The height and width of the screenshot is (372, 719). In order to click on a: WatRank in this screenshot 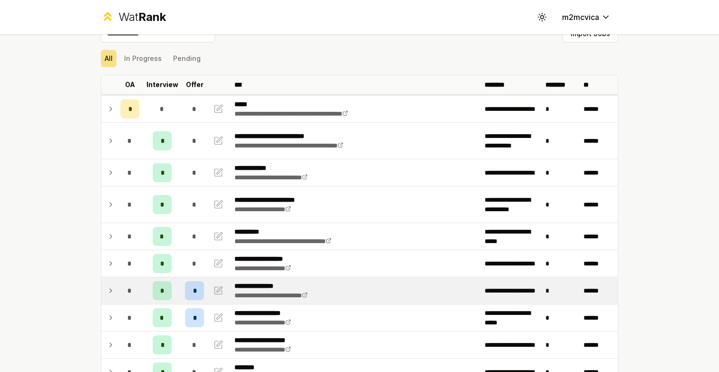, I will do `click(133, 17)`.